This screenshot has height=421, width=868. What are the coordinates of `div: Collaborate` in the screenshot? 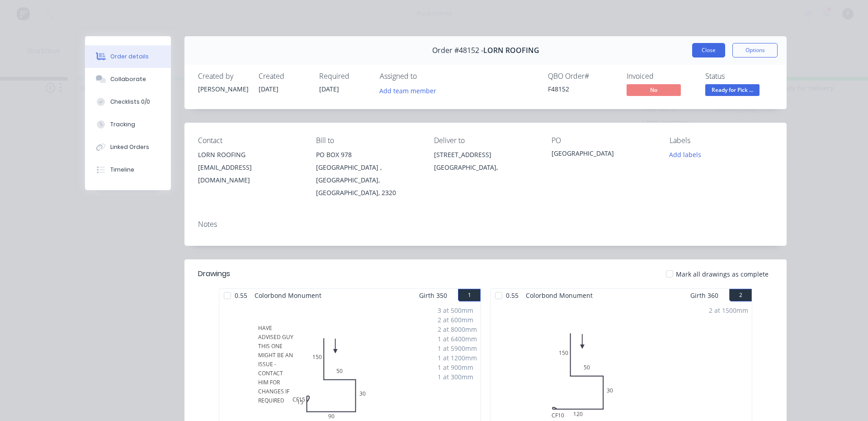 It's located at (128, 79).